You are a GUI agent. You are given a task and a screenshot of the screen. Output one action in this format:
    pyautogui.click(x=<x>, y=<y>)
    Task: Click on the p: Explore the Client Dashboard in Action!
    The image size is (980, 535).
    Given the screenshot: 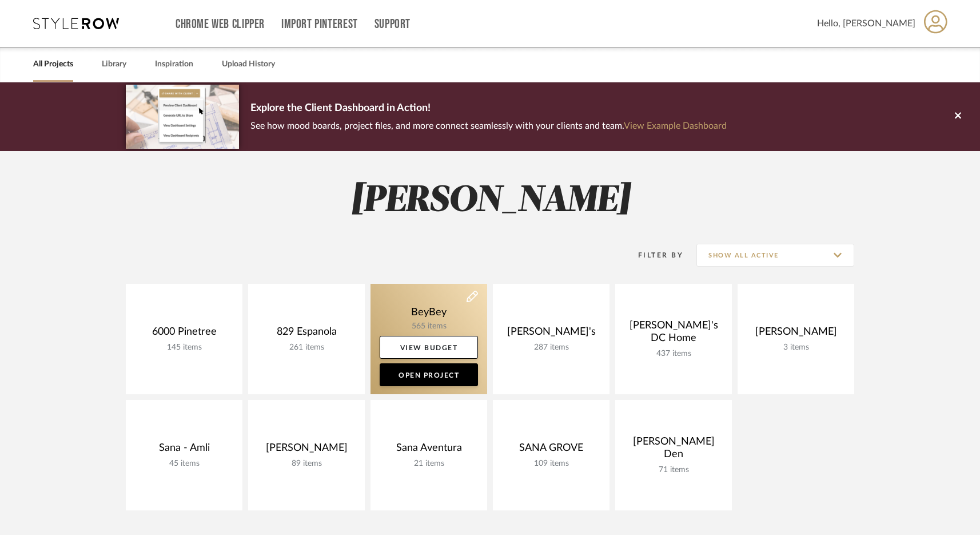 What is the action you would take?
    pyautogui.click(x=488, y=109)
    